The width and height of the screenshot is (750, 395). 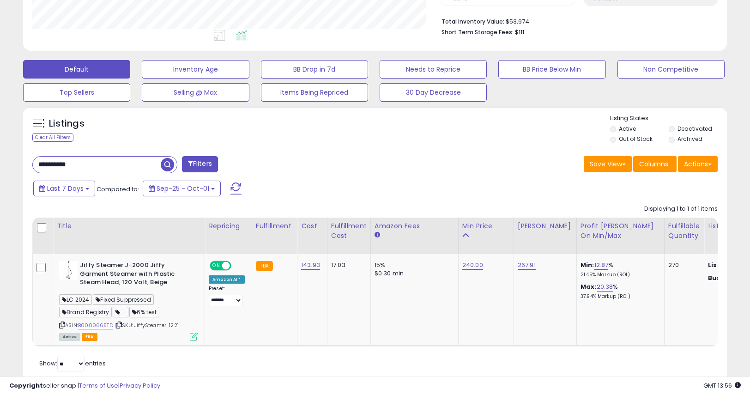 I want to click on span: $111, so click(x=520, y=32).